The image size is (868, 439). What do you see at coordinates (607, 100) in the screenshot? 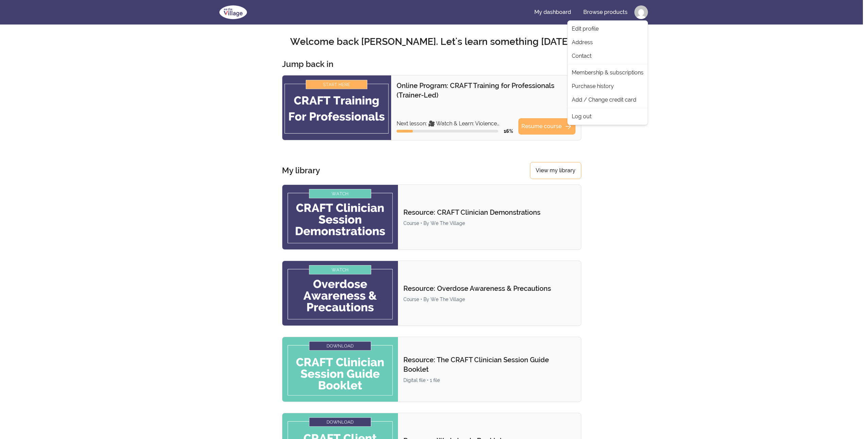
I see `a: Add / Change credit card` at bounding box center [607, 100].